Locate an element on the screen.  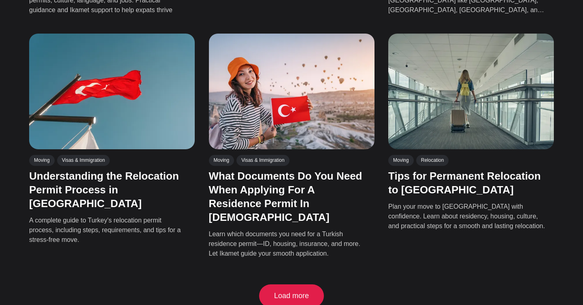
img: Tips for Permanent Relocation to Turkey is located at coordinates (471, 92).